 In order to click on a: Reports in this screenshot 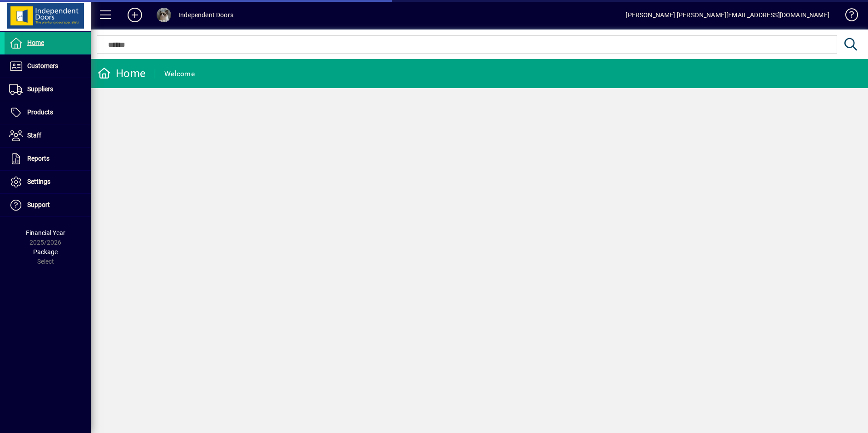, I will do `click(48, 159)`.